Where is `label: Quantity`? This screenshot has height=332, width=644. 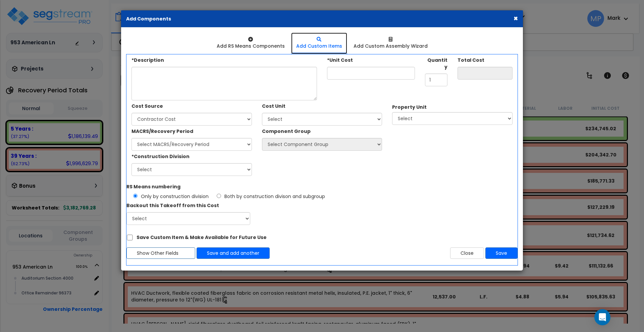
label: Quantity is located at coordinates (436, 62).